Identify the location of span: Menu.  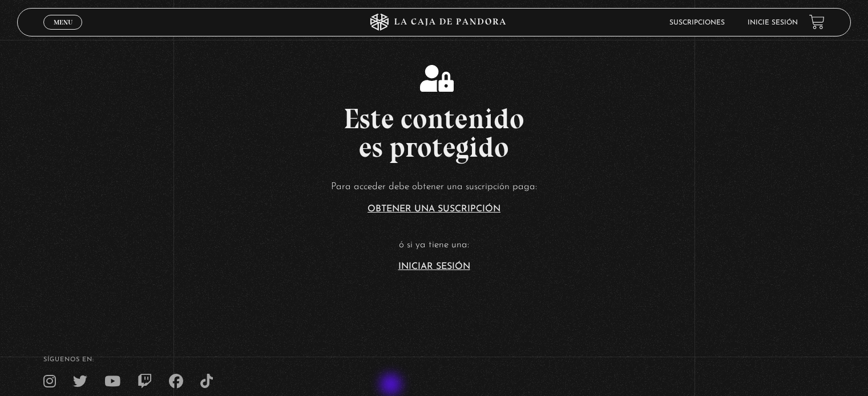
(62, 22).